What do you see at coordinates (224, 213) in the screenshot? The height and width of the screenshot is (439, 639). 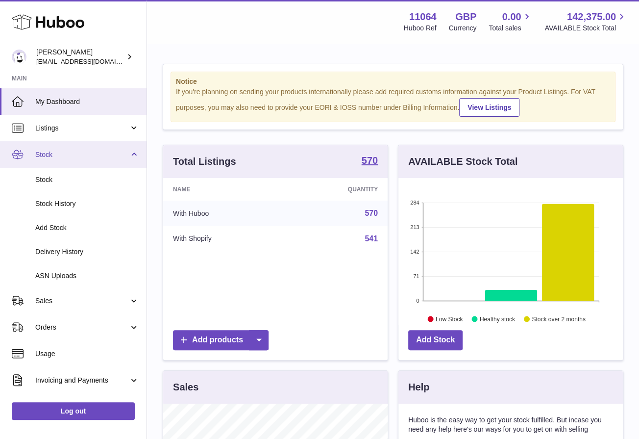 I see `td: With Huboo` at bounding box center [224, 213].